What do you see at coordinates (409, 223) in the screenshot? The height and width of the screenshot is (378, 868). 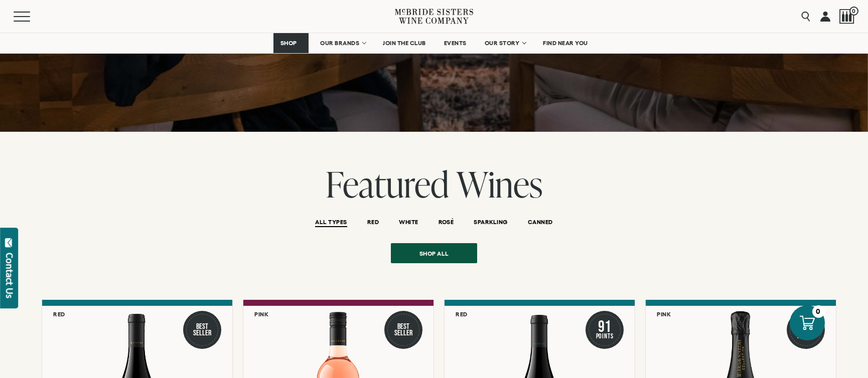 I see `span: WHITE` at bounding box center [409, 223].